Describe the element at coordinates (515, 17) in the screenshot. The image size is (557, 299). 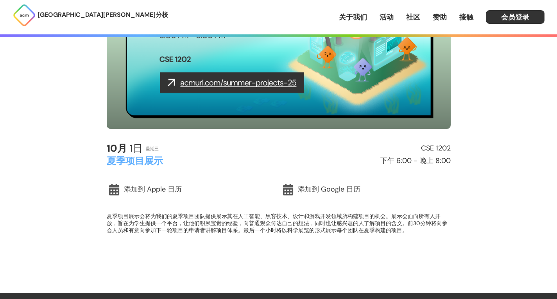
I see `font: 会员登录` at that location.